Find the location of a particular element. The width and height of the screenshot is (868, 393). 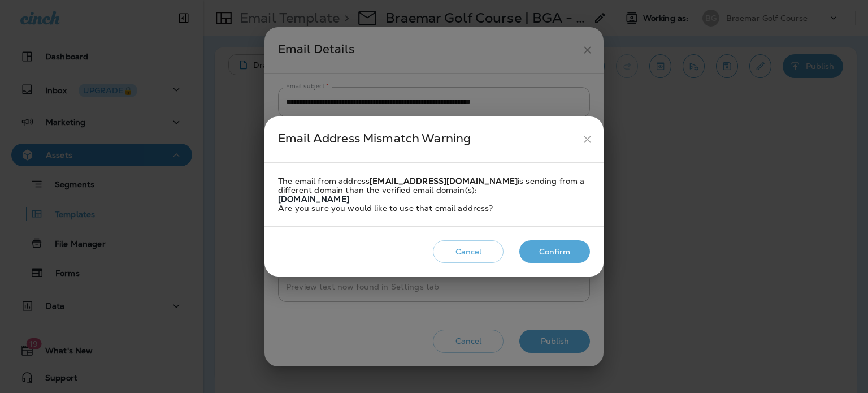

button: Confirm is located at coordinates (554, 252).